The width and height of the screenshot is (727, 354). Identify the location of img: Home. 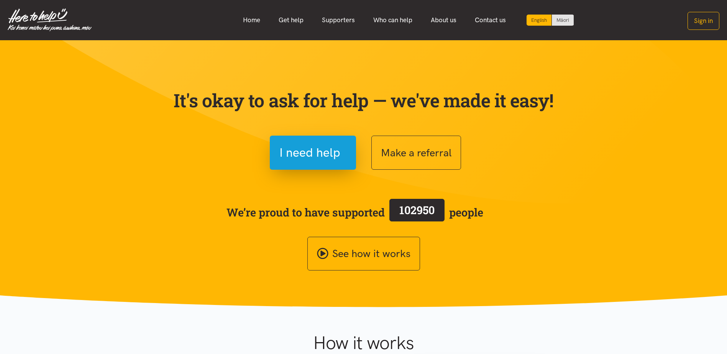
(49, 20).